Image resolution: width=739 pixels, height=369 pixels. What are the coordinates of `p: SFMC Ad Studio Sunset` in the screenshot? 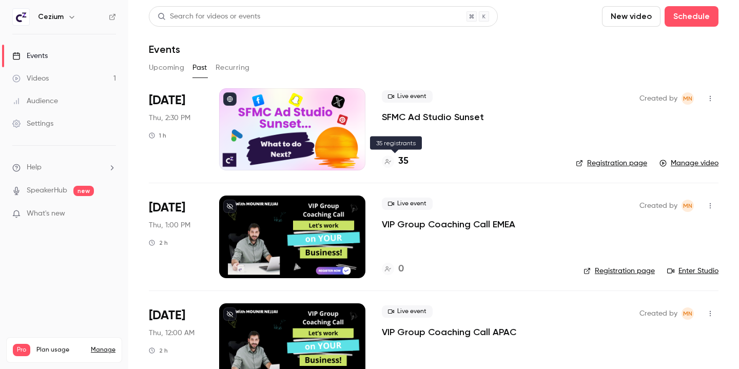 It's located at (433, 117).